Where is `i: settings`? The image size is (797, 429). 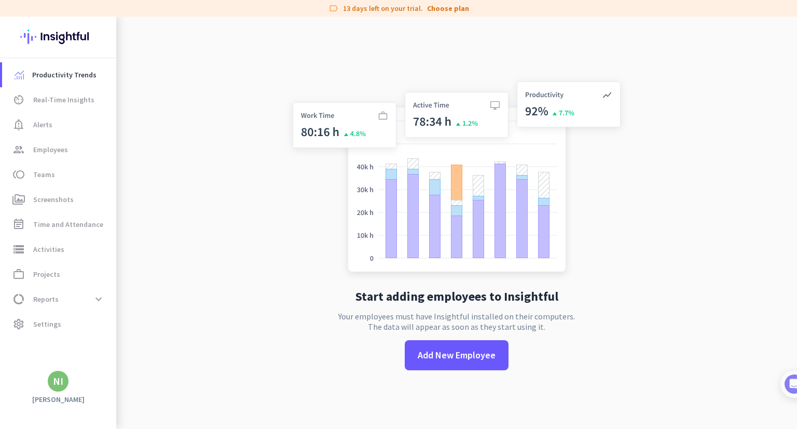 i: settings is located at coordinates (19, 324).